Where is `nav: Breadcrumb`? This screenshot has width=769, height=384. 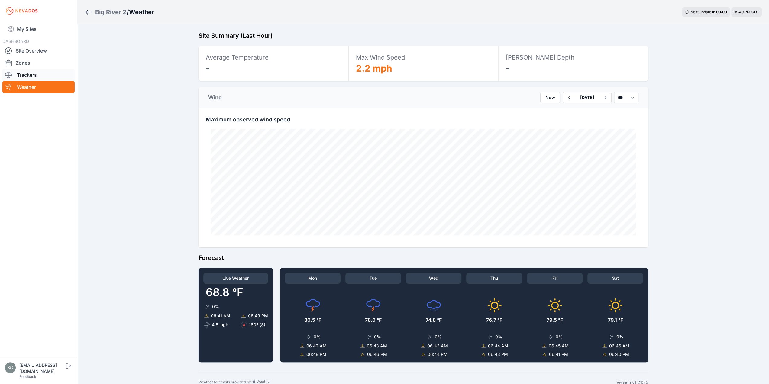 nav: Breadcrumb is located at coordinates (119, 12).